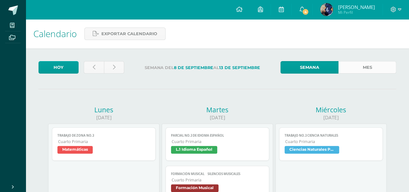 The width and height of the screenshot is (409, 192). What do you see at coordinates (195, 189) in the screenshot?
I see `span: Formación Musical` at bounding box center [195, 189].